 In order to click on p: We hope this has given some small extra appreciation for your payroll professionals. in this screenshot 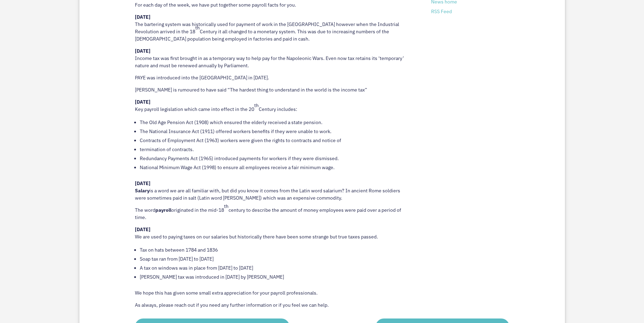, I will do `click(272, 295)`.